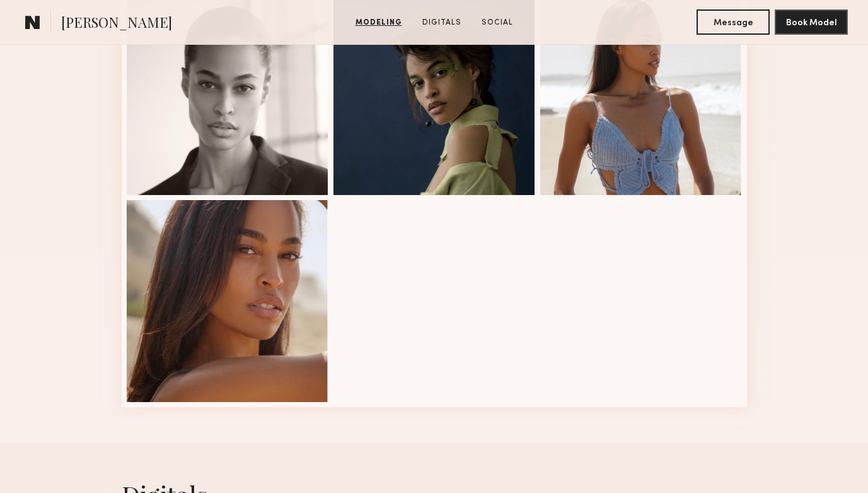 The height and width of the screenshot is (493, 868). Describe the element at coordinates (379, 23) in the screenshot. I see `a: Modeling` at that location.